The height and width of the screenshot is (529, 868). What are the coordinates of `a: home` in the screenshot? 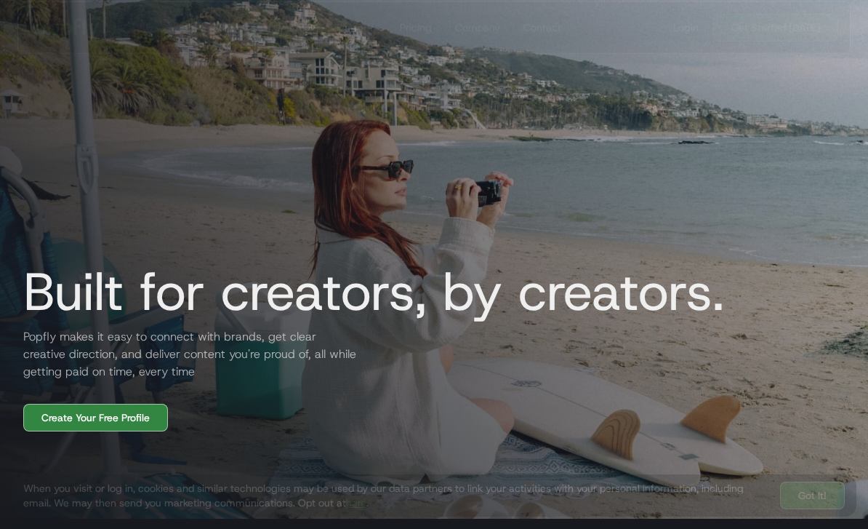 It's located at (71, 28).